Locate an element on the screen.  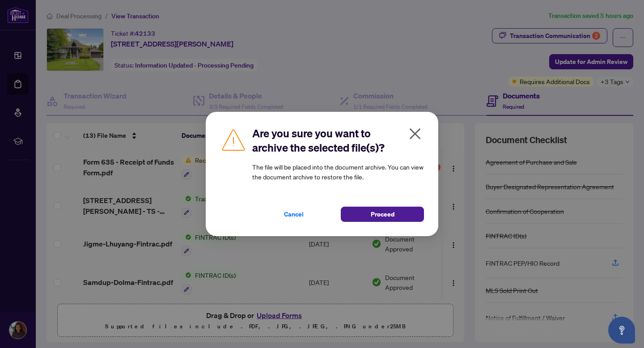
img: Caution Icon is located at coordinates (233, 140).